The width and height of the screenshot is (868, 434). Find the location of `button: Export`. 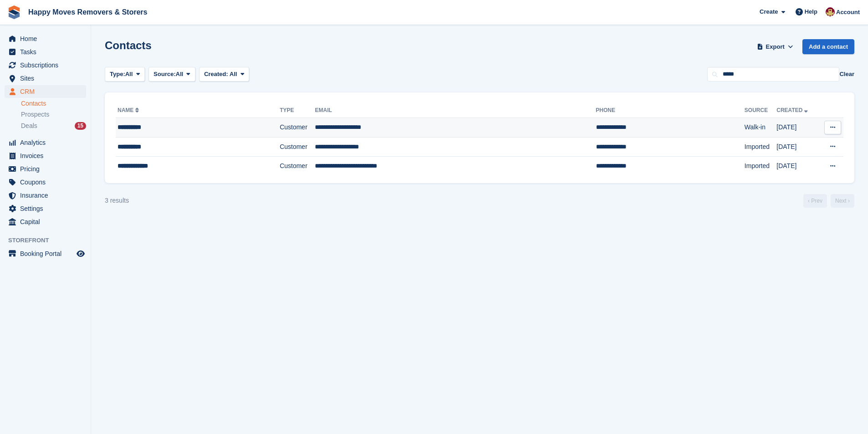

button: Export is located at coordinates (775, 46).